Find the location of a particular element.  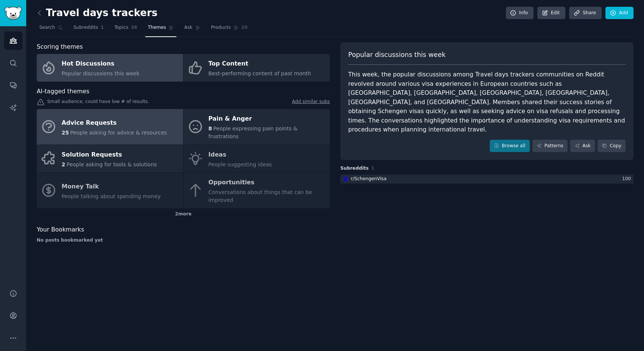

span: People asking for tools & solutions is located at coordinates (112, 164).